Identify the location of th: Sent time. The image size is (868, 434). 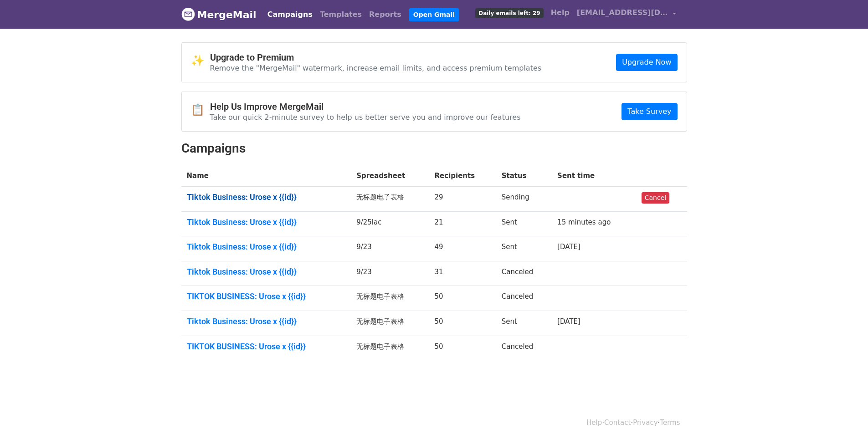
(594, 176).